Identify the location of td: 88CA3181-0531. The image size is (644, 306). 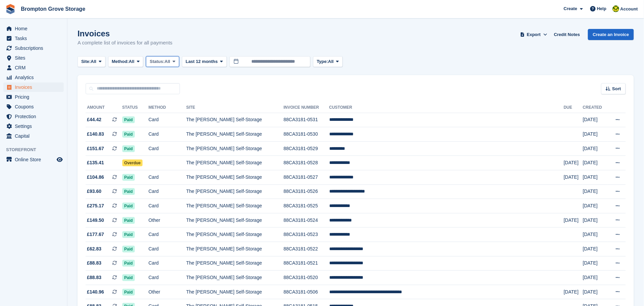
(306, 120).